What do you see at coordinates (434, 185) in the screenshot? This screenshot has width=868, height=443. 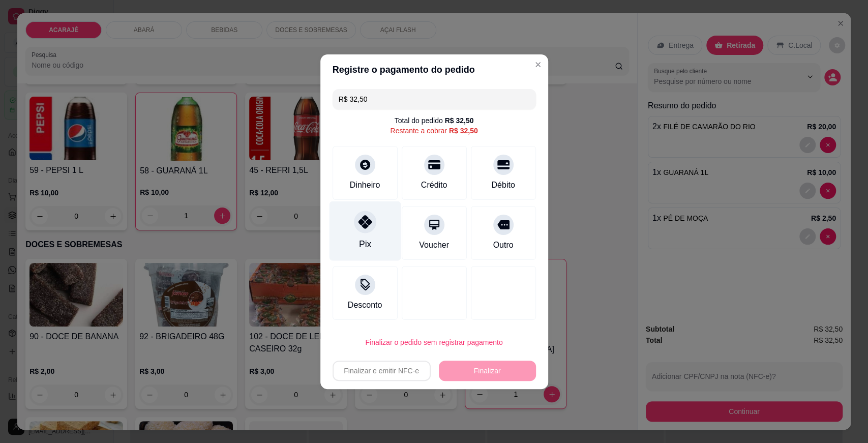 I see `div: Crédito` at bounding box center [434, 185].